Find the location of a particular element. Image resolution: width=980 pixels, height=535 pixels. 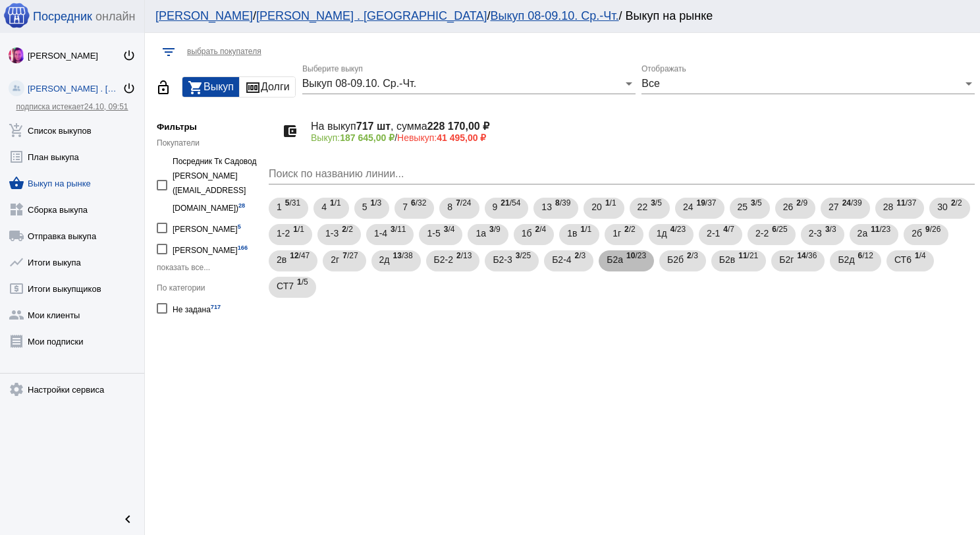

span: 26 is located at coordinates (788, 207).